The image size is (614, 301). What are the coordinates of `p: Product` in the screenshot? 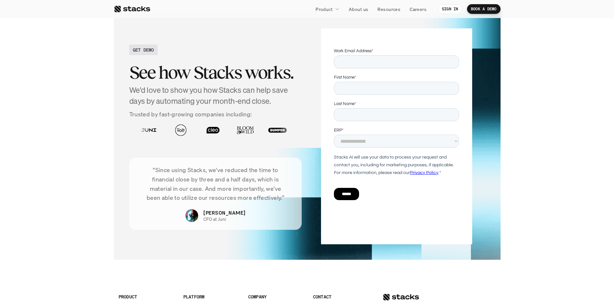 It's located at (324, 9).